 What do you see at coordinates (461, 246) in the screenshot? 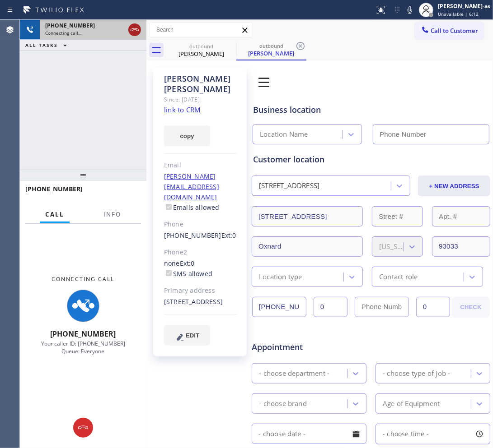
I see `input: ZIP` at bounding box center [461, 246].